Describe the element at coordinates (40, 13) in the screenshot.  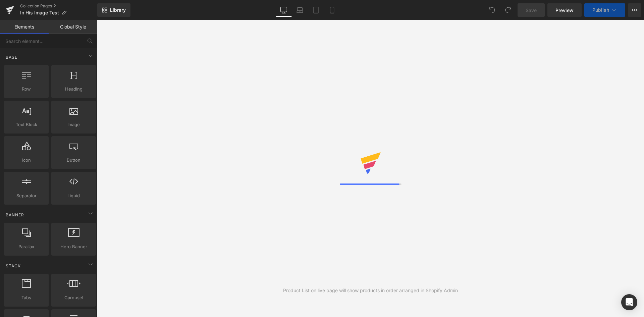
I see `span: In His Image Test` at that location.